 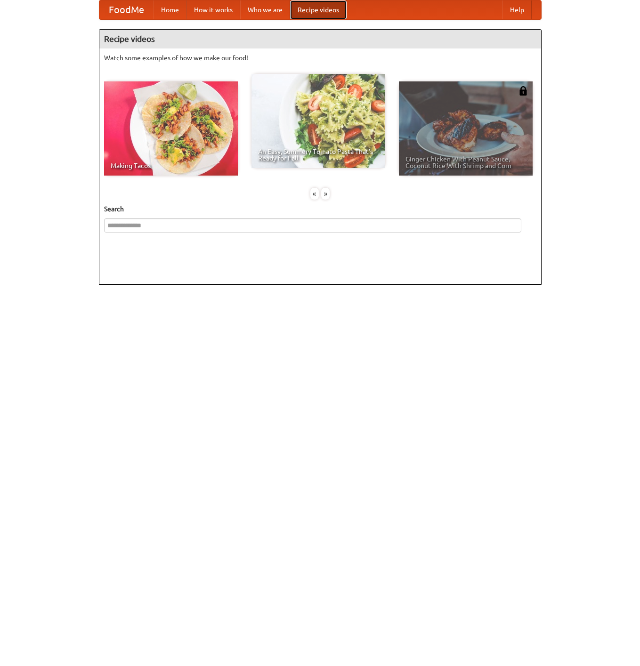 I want to click on a: Making Tacos, so click(x=171, y=128).